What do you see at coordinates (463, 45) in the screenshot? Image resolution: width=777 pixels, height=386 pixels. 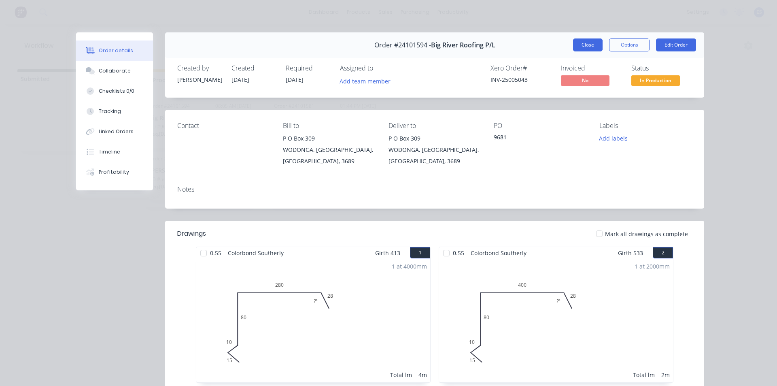 I see `span: Big River Roofing P/L` at bounding box center [463, 45].